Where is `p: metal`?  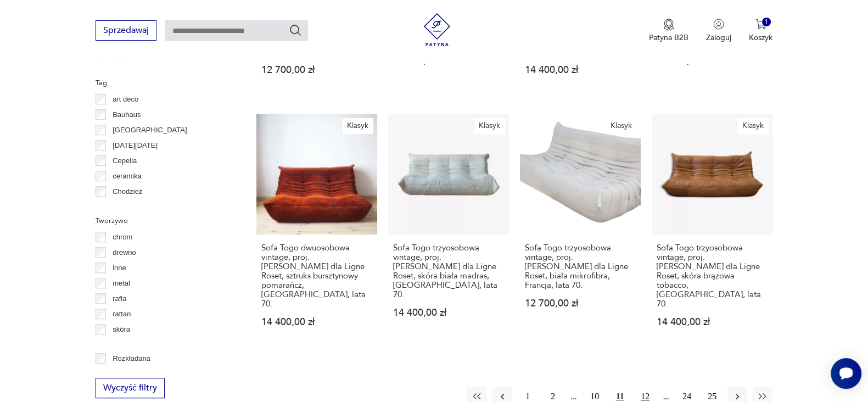 p: metal is located at coordinates (121, 283).